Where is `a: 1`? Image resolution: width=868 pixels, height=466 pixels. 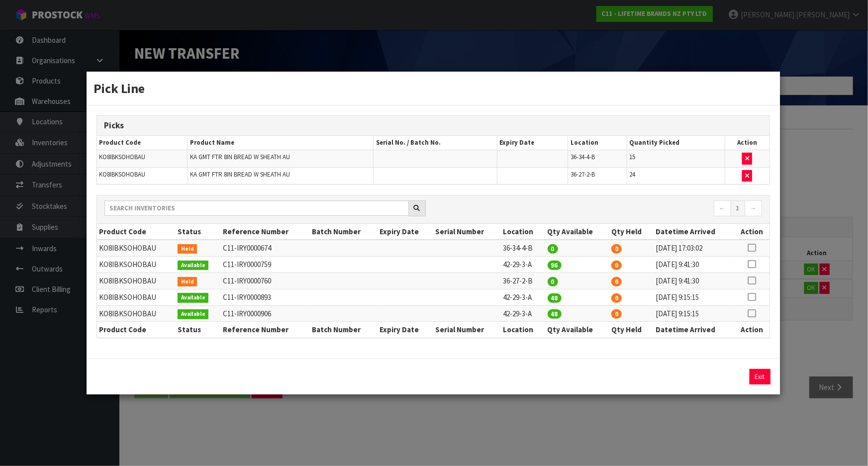 a: 1 is located at coordinates (738, 208).